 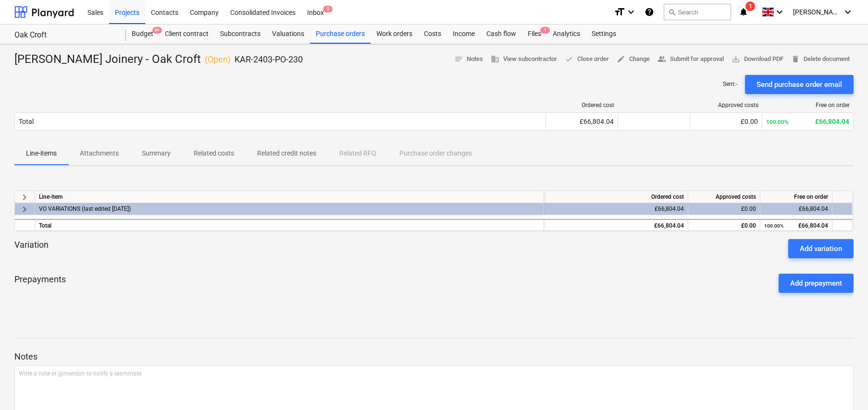 I want to click on span: Change, so click(x=633, y=59).